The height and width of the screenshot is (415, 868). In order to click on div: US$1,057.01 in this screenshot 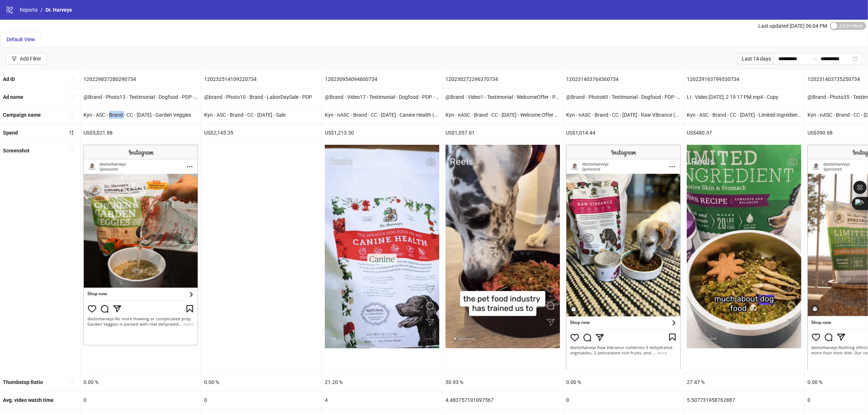, I will do `click(503, 132)`.